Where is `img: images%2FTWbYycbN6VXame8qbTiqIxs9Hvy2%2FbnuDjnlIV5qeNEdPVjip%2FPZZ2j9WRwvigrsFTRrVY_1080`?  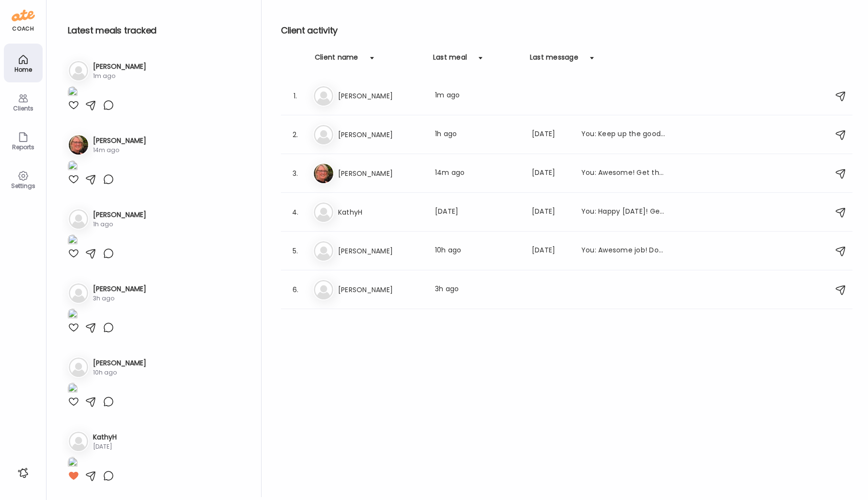
img: images%2FTWbYycbN6VXame8qbTiqIxs9Hvy2%2FbnuDjnlIV5qeNEdPVjip%2FPZZ2j9WRwvigrsFTRrVY_1080 is located at coordinates (73, 241).